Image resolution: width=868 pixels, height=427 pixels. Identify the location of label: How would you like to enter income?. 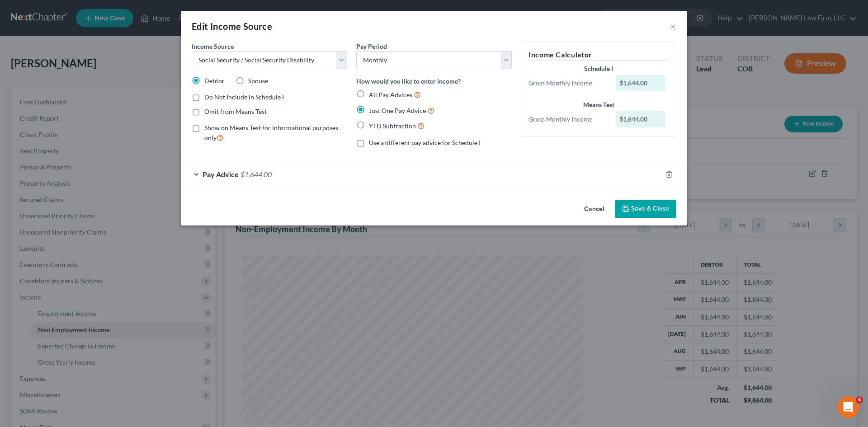
(408, 81).